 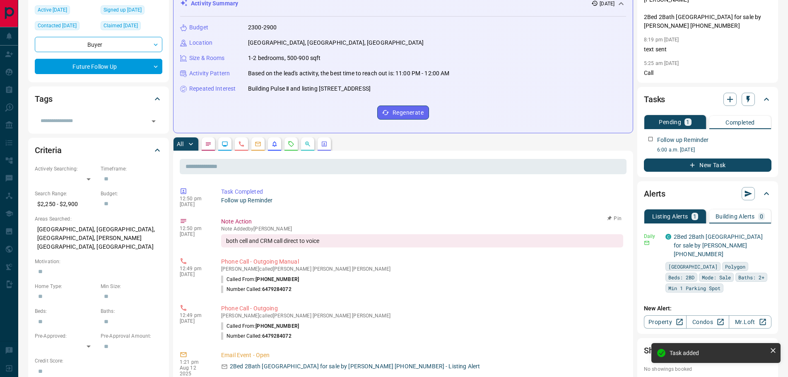 I want to click on p: Size & Rooms, so click(x=207, y=58).